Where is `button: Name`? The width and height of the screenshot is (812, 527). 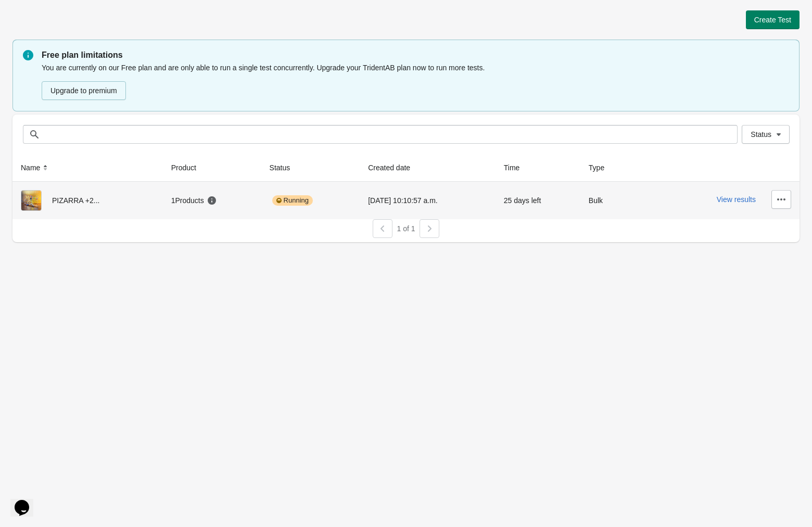 button: Name is located at coordinates (35, 167).